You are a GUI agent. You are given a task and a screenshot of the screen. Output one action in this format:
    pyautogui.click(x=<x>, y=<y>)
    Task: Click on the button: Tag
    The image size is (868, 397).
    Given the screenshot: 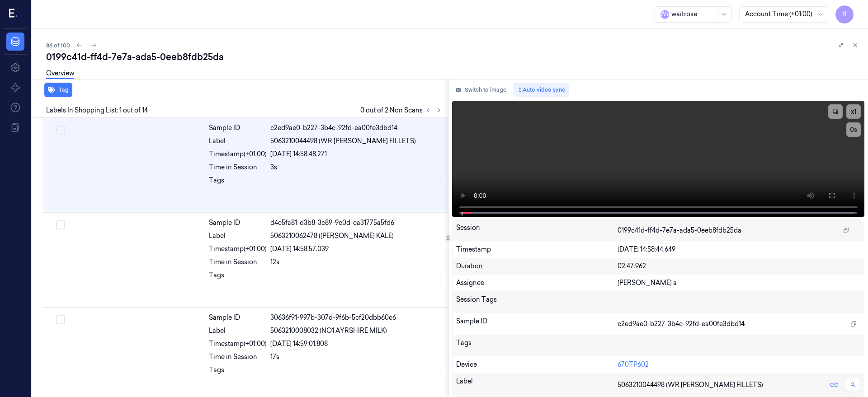 What is the action you would take?
    pyautogui.click(x=59, y=90)
    